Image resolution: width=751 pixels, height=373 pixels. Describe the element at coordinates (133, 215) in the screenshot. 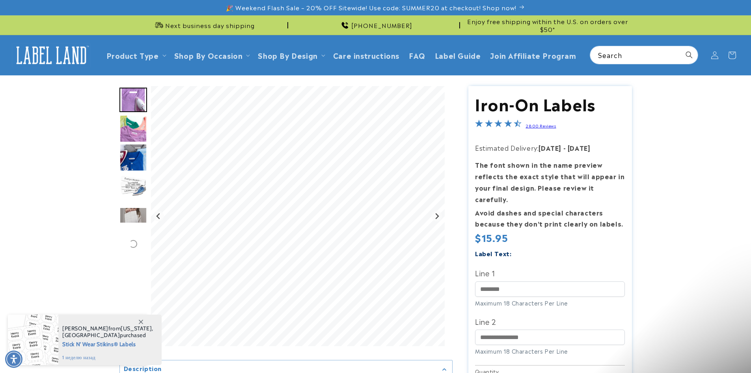

I see `img: null` at that location.